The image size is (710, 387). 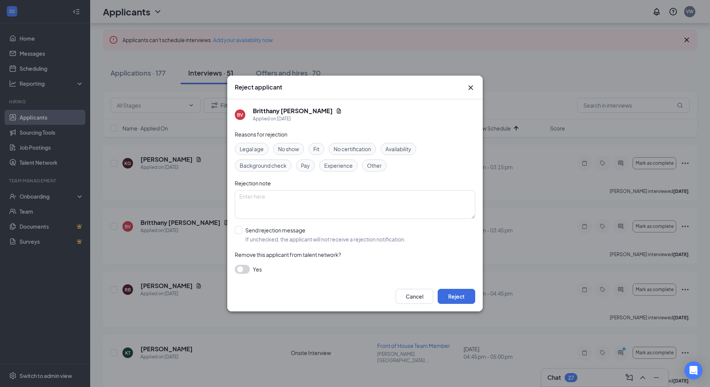 What do you see at coordinates (353, 149) in the screenshot?
I see `span: No certification` at bounding box center [353, 149].